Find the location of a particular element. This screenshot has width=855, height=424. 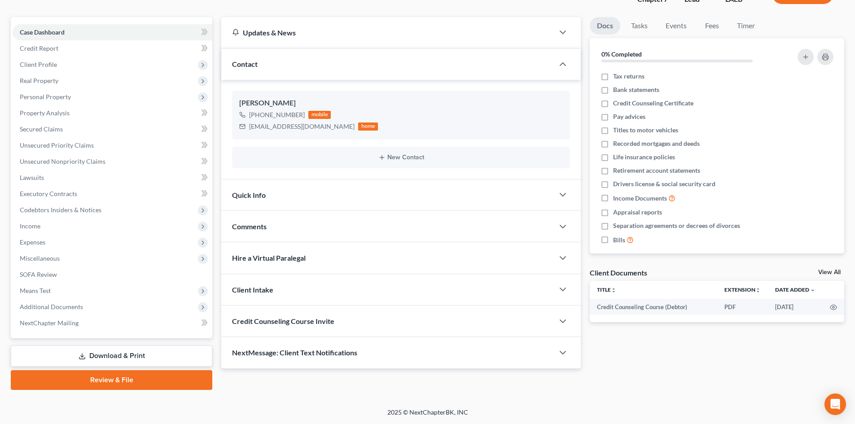

a: Property Analysis is located at coordinates (112, 113).